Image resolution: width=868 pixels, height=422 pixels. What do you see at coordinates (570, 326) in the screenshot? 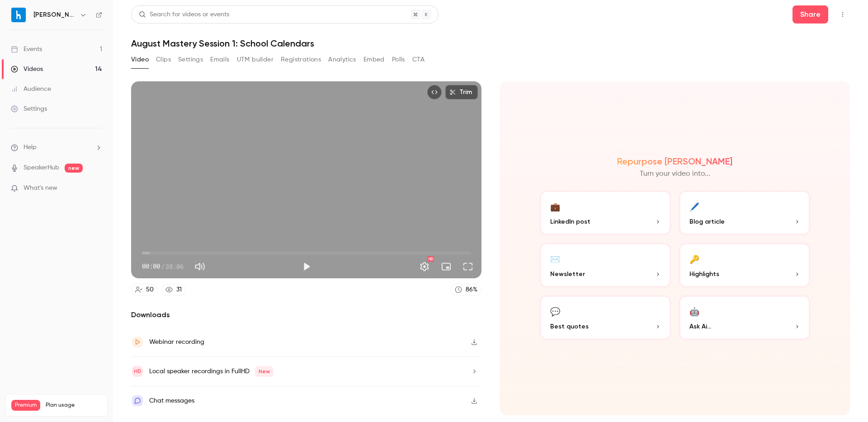
I see `span: Best quotes` at bounding box center [570, 326].